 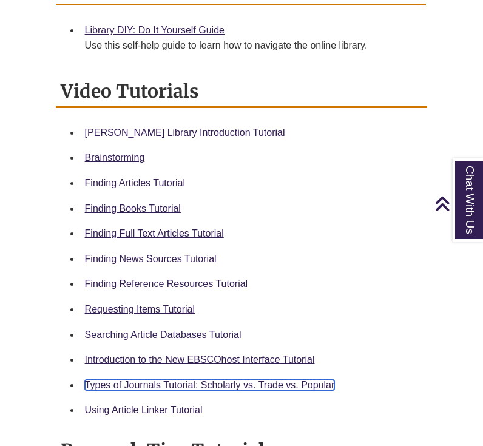 I want to click on a: Library DIY: Do It Yourself Guide, so click(x=155, y=30).